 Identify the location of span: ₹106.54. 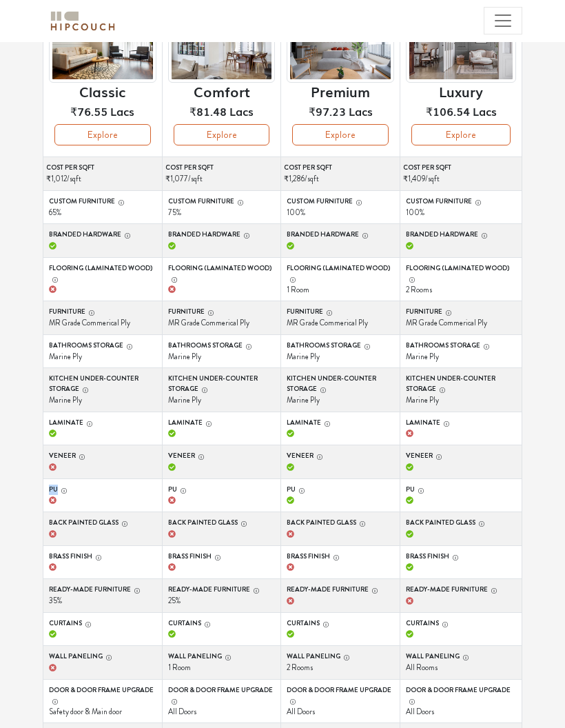
(448, 111).